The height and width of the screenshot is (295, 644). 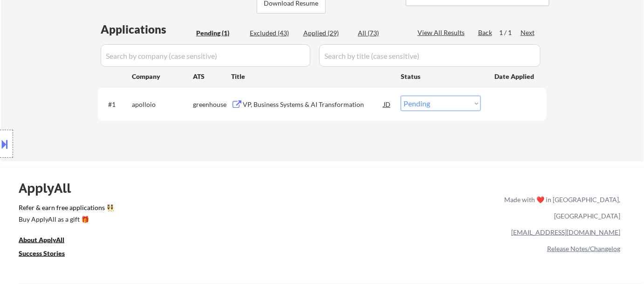 I want to click on div: JD, so click(x=387, y=104).